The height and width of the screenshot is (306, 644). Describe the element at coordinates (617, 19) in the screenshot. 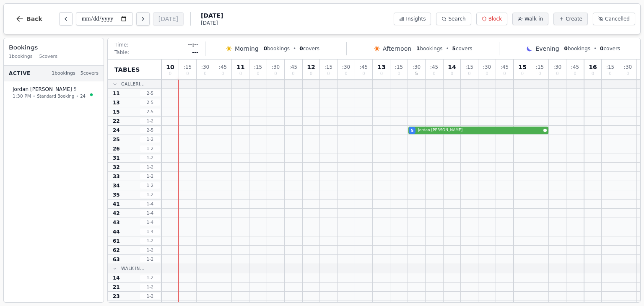

I see `span: Cancelled` at that location.